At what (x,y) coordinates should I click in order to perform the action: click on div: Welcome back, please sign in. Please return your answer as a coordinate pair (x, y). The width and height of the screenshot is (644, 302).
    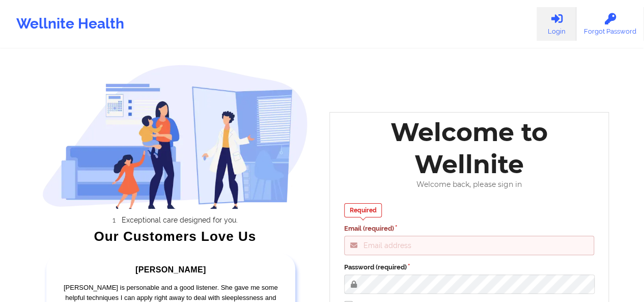
    Looking at the image, I should click on (469, 185).